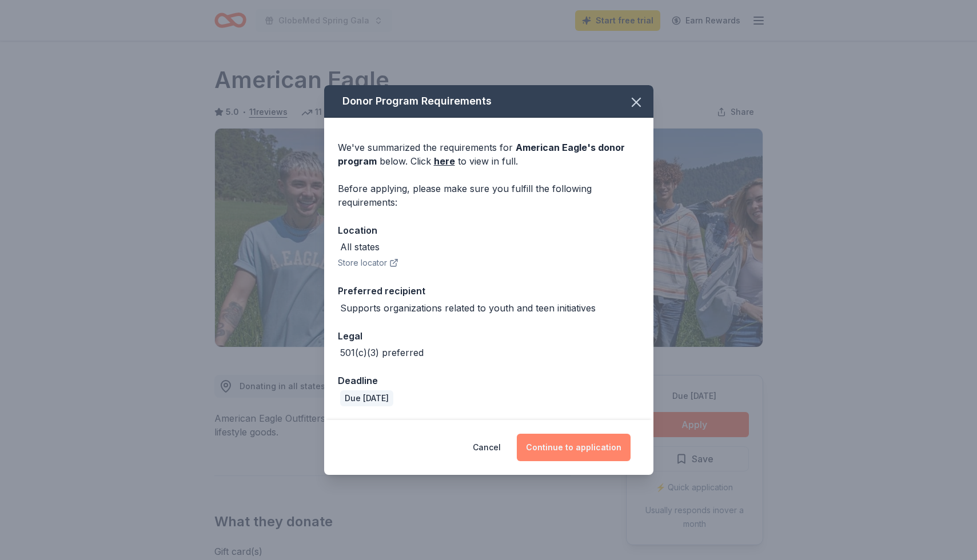  I want to click on div: Donor Program Requirements, so click(489, 101).